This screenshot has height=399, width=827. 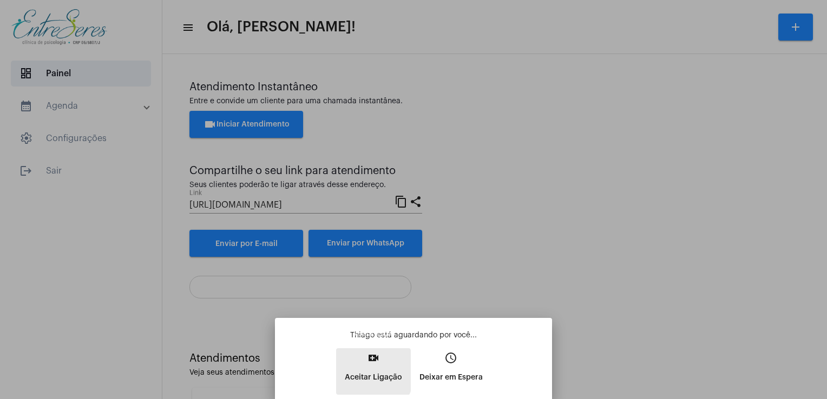 I want to click on mat-icon: access_time, so click(x=451, y=358).